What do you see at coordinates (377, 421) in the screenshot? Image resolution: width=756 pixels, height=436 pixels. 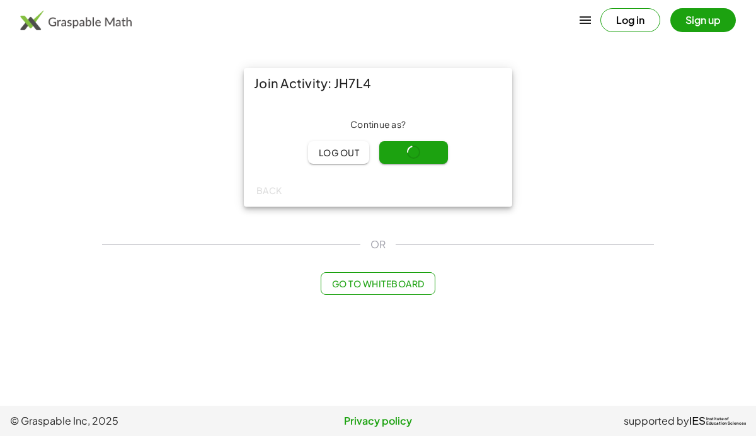 I see `a: Privacy policy` at bounding box center [377, 421].